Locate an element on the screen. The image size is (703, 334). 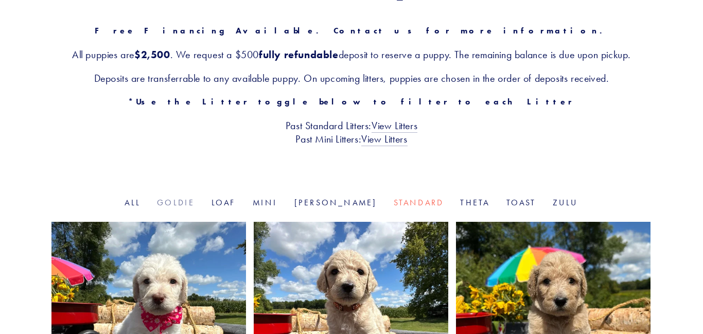
strong: fully refundable is located at coordinates (299, 55).